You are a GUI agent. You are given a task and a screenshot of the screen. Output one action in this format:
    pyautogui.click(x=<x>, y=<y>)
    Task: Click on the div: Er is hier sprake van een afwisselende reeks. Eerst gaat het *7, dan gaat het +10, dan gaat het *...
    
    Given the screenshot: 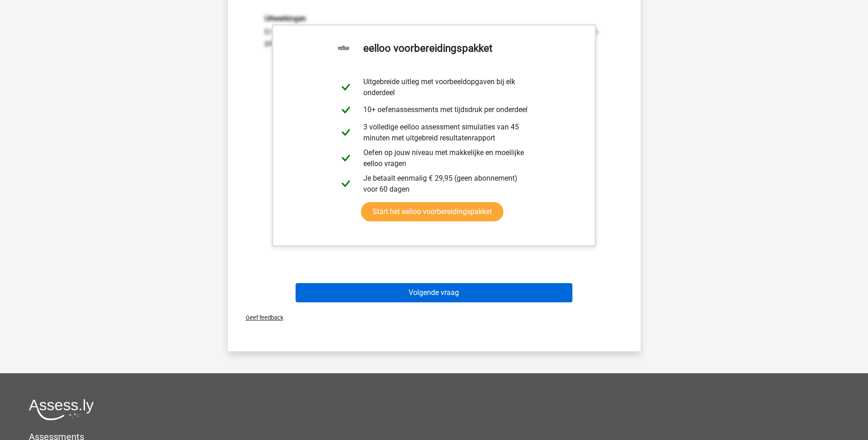 What is the action you would take?
    pyautogui.click(x=434, y=73)
    